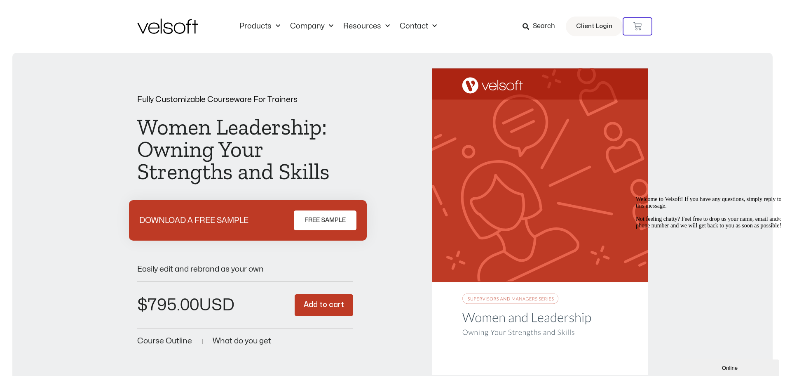 This screenshot has height=376, width=785. Describe the element at coordinates (260, 26) in the screenshot. I see `a: ProductsMenu Toggle` at that location.